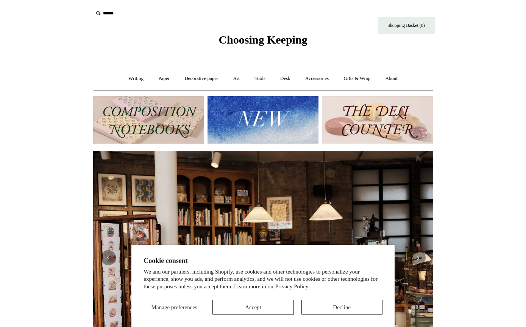  I want to click on a: Tools, so click(260, 78).